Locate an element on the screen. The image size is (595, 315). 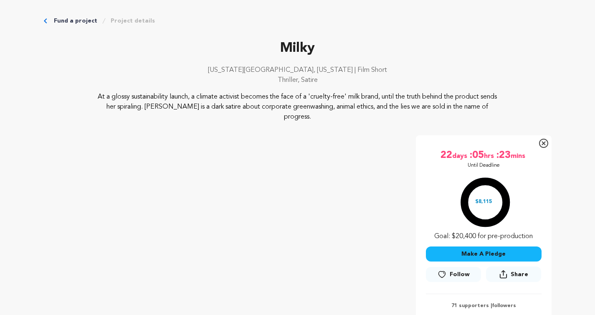
span: mins is located at coordinates (519, 155).